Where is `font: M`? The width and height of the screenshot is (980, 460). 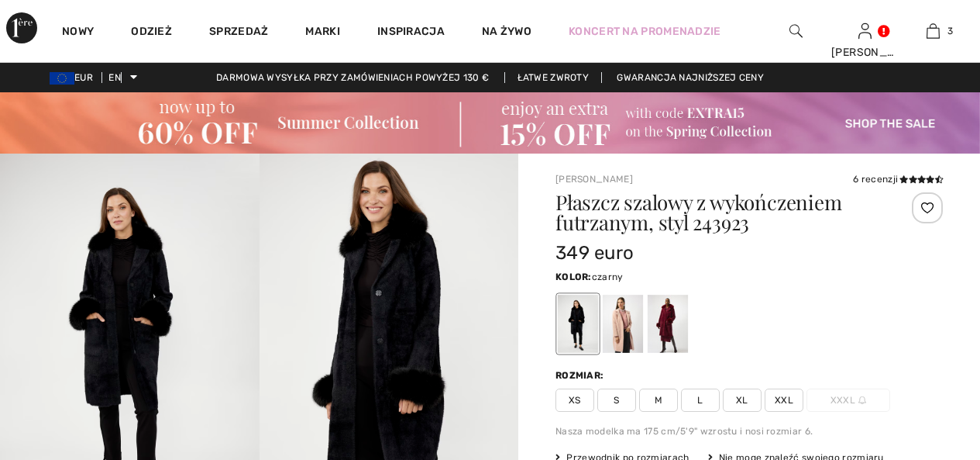 font: M is located at coordinates (659, 401).